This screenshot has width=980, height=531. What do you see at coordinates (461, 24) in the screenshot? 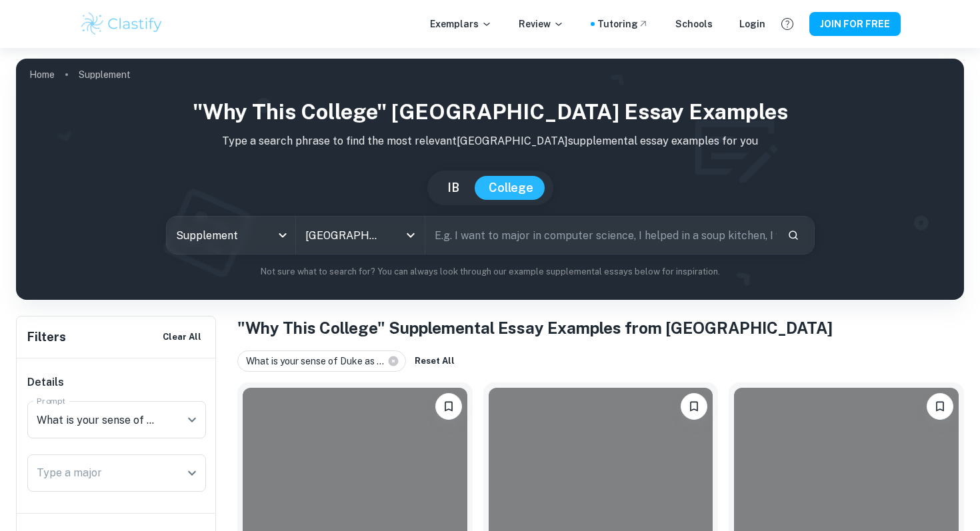
I see `p: Exemplars` at bounding box center [461, 24].